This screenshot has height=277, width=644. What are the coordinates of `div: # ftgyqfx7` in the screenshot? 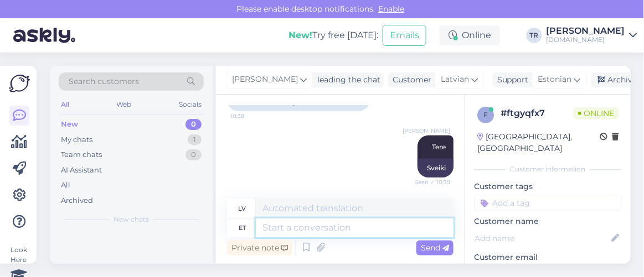 It's located at (537, 114).